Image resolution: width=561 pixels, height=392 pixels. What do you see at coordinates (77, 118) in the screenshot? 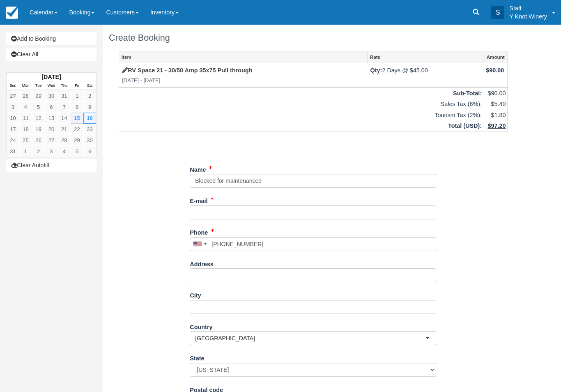
I see `a: 15` at bounding box center [77, 118].